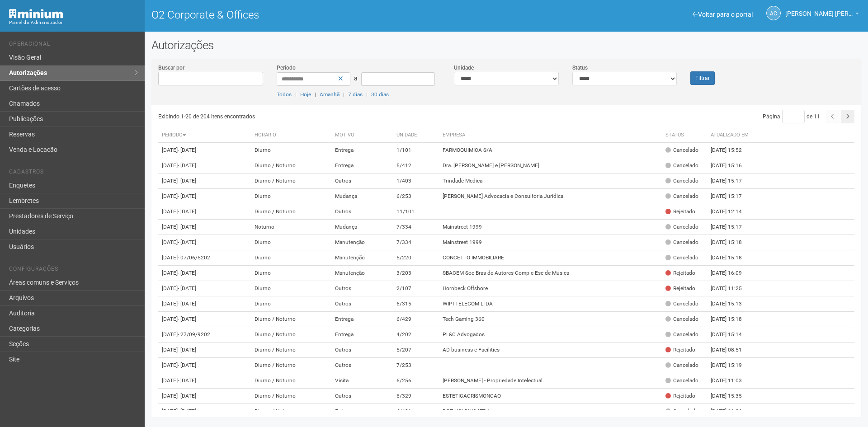 This screenshot has height=427, width=868. Describe the element at coordinates (550, 258) in the screenshot. I see `td: CONCETTO IMMOBILIARE` at that location.